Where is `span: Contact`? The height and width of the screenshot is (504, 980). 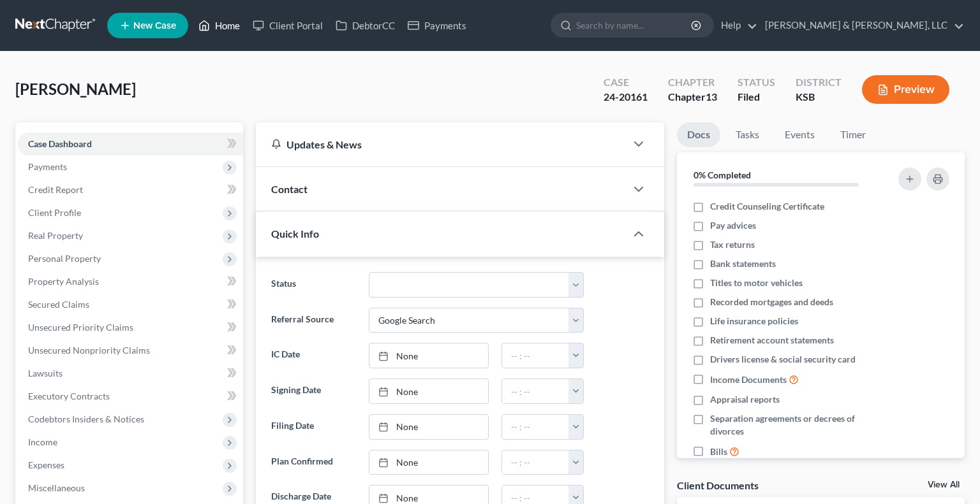
span: Contact is located at coordinates (289, 188).